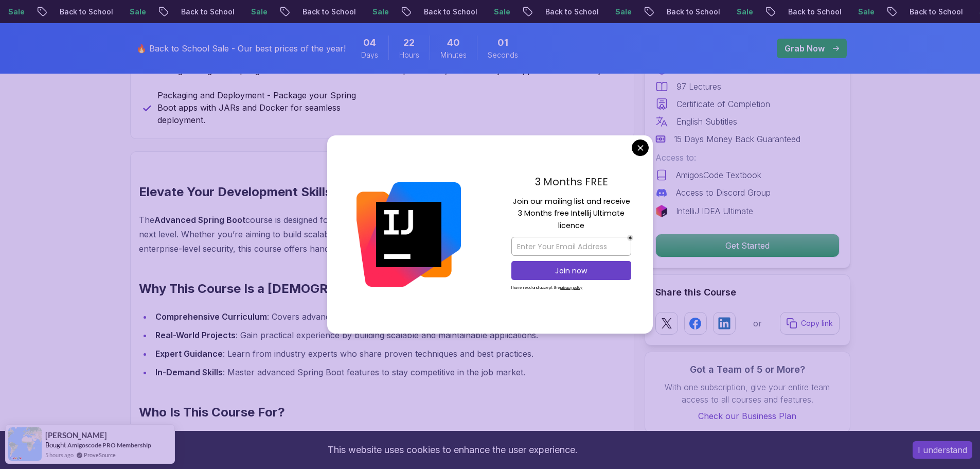  Describe the element at coordinates (189, 354) in the screenshot. I see `strong: Expert Guidance` at that location.